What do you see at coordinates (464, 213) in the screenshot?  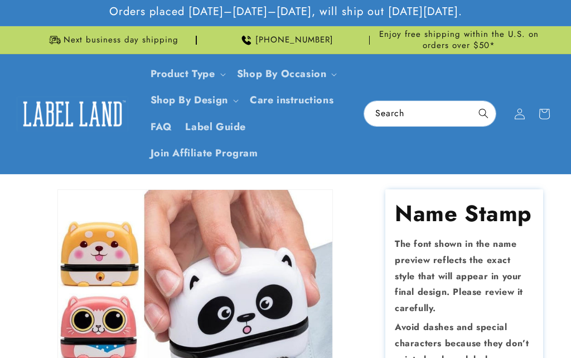 I see `h1: Name Stamp` at bounding box center [464, 213].